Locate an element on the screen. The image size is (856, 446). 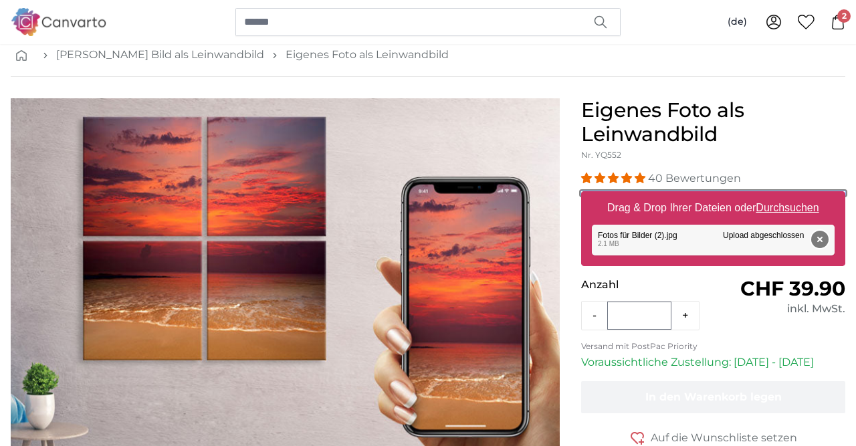
span: In den Warenkorb legen is located at coordinates (713, 396).